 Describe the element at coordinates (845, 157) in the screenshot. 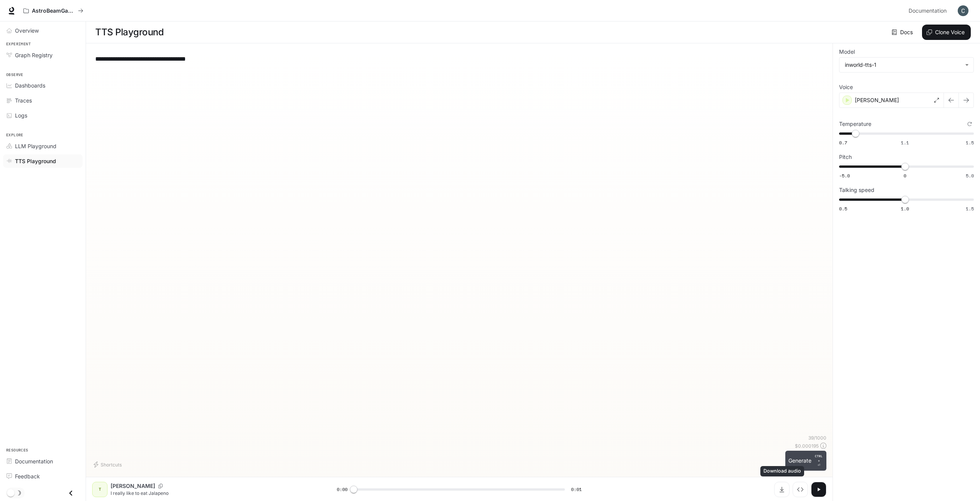

I see `p: Pitch` at that location.